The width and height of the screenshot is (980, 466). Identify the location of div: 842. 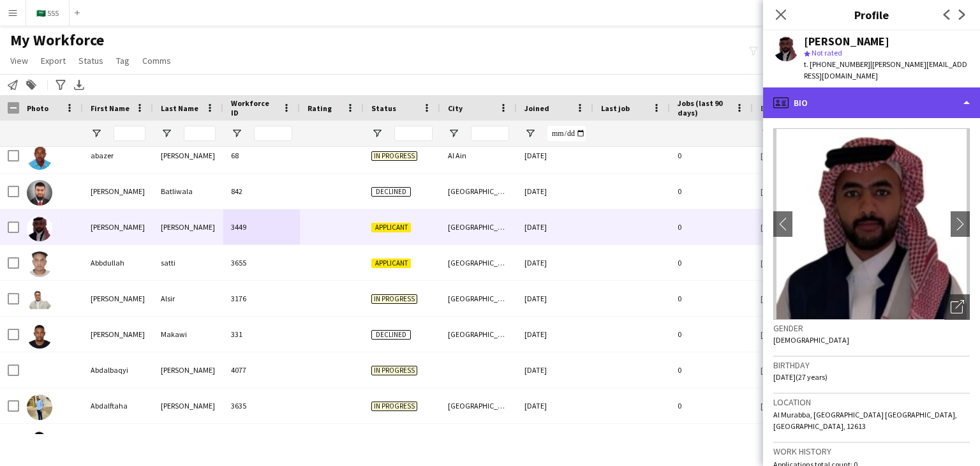
(262, 191).